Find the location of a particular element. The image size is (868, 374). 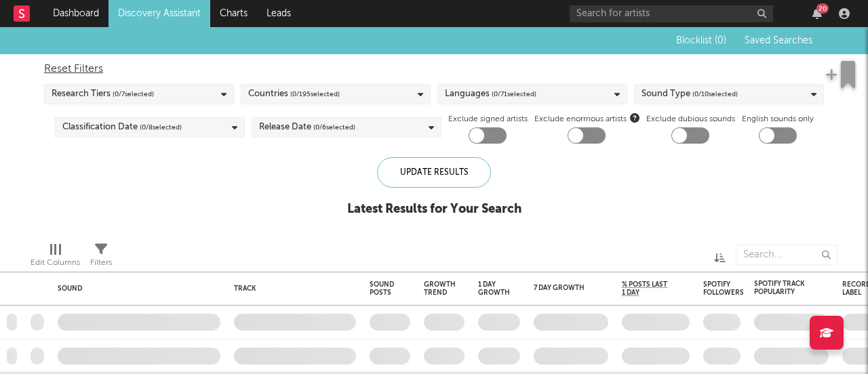

div: Spotify Track Popularity is located at coordinates (781, 289).